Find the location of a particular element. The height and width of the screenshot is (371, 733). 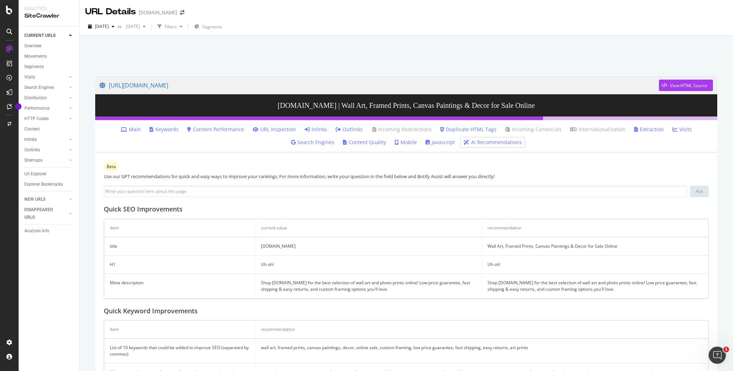

div: Url Explorer is located at coordinates (35, 174).